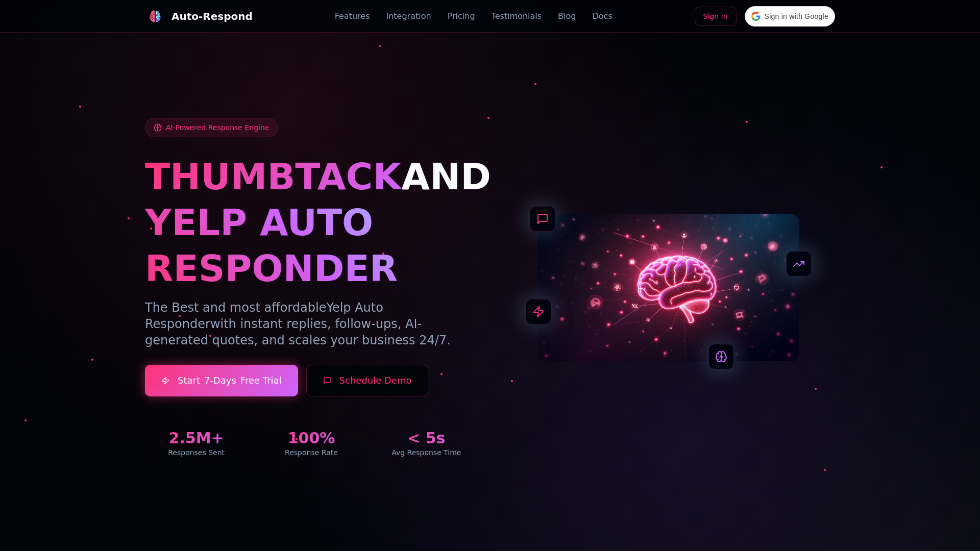 The image size is (980, 551). I want to click on img: Auto-Respond Logo, so click(155, 17).